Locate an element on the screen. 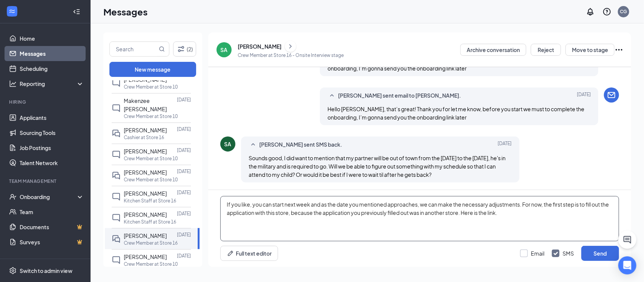  input: Search is located at coordinates (133, 49).